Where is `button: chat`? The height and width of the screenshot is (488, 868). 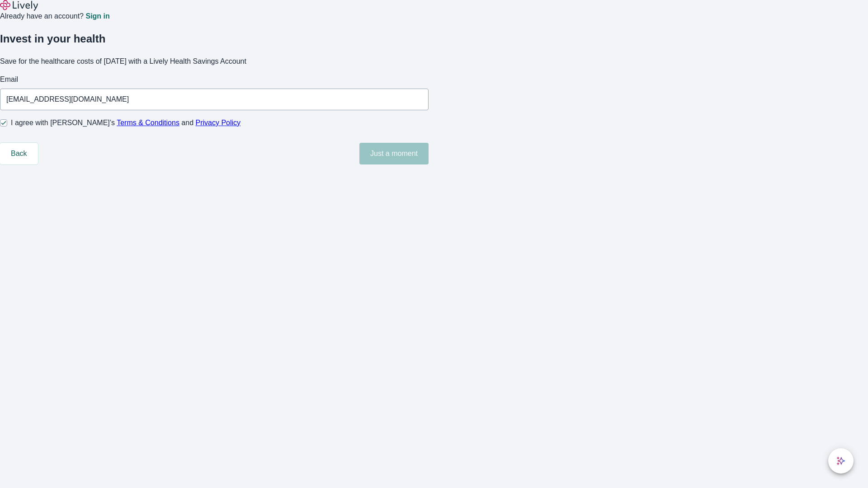
button: chat is located at coordinates (841, 461).